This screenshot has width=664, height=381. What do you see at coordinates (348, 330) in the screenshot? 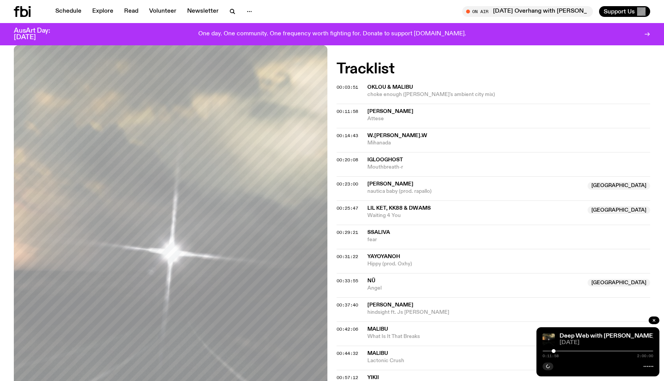
I see `span: 00:42:06` at bounding box center [348, 330].